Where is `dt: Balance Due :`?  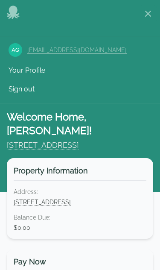
dt: Balance Due : is located at coordinates (80, 217).